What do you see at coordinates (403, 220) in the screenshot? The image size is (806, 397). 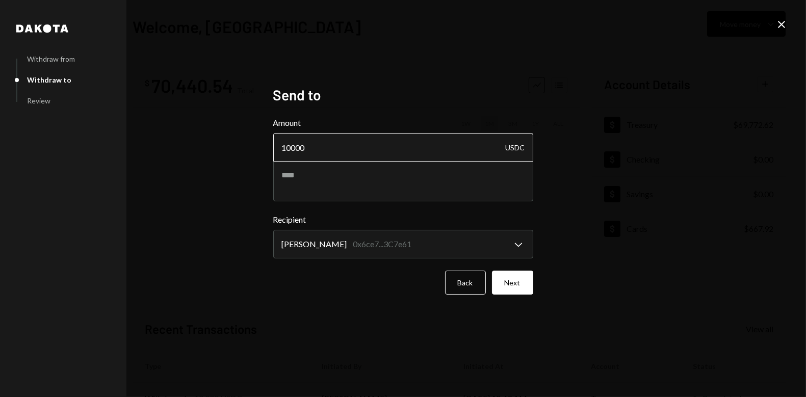 I see `label: Recipient` at bounding box center [403, 220].